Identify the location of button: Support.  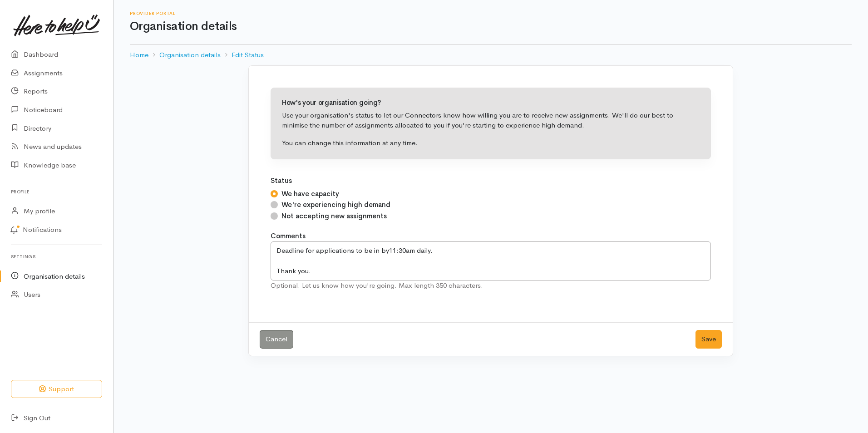
(56, 389).